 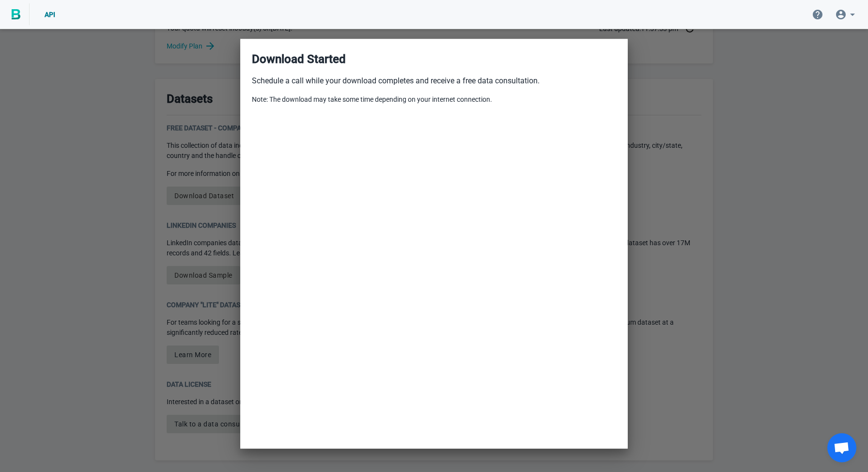 I want to click on span: API, so click(x=50, y=14).